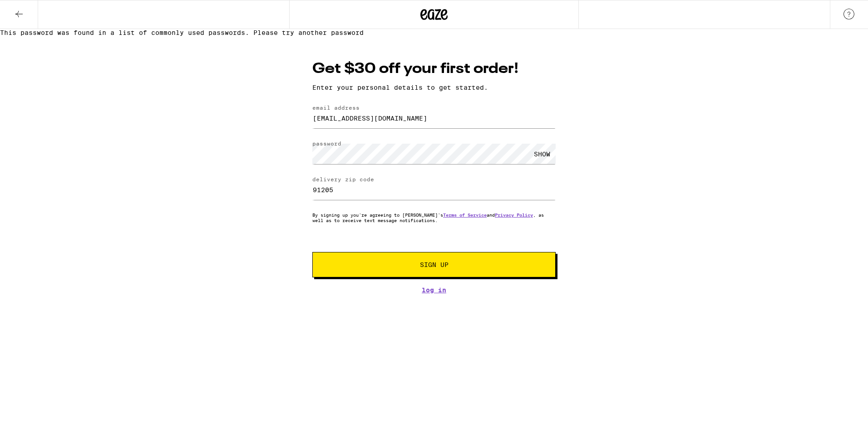 Image resolution: width=868 pixels, height=436 pixels. Describe the element at coordinates (542, 154) in the screenshot. I see `div: SHOW` at that location.